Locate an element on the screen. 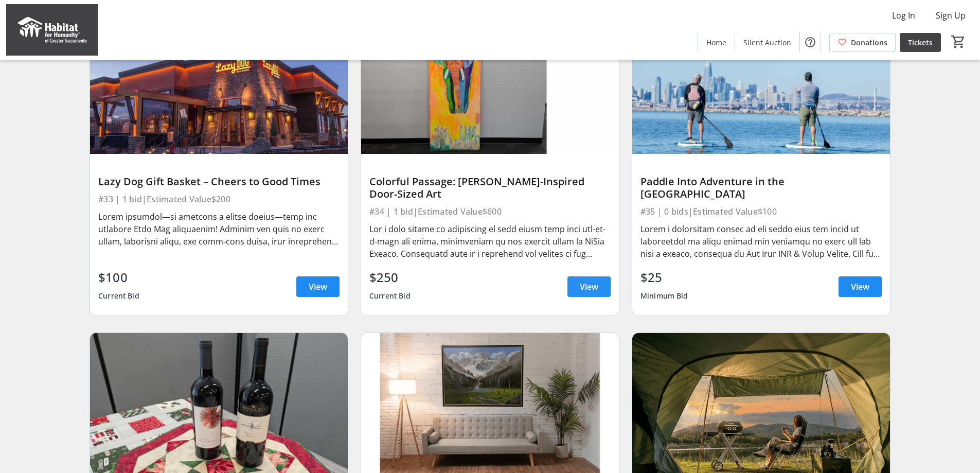 Image resolution: width=980 pixels, height=473 pixels. div: Lor i dolo sitame co adipiscing el sedd eiusm temp inci utl-et-d-magn ali enima, minimveniam qu n... is located at coordinates (490, 241).